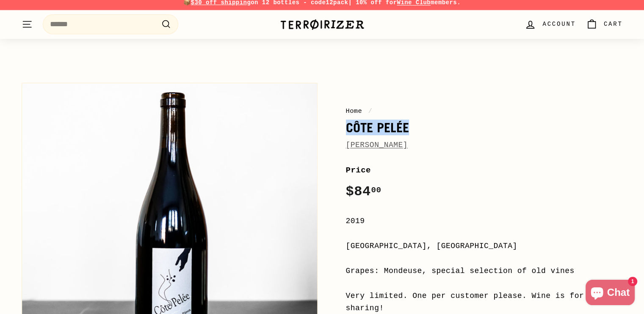 This screenshot has width=644, height=314. Describe the element at coordinates (484, 271) in the screenshot. I see `div: Grapes: Mondeuse, special selection of old vines` at that location.